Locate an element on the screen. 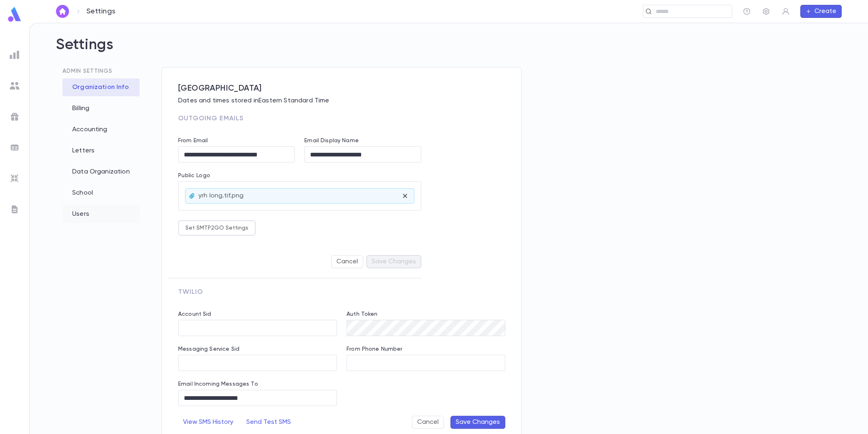 This screenshot has width=868, height=434. p: yrh long.tif.png is located at coordinates (221, 196).